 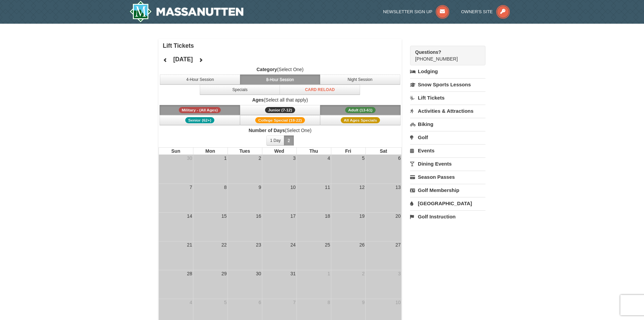 What do you see at coordinates (280, 120) in the screenshot?
I see `button: College Special (18-22)` at bounding box center [280, 120].